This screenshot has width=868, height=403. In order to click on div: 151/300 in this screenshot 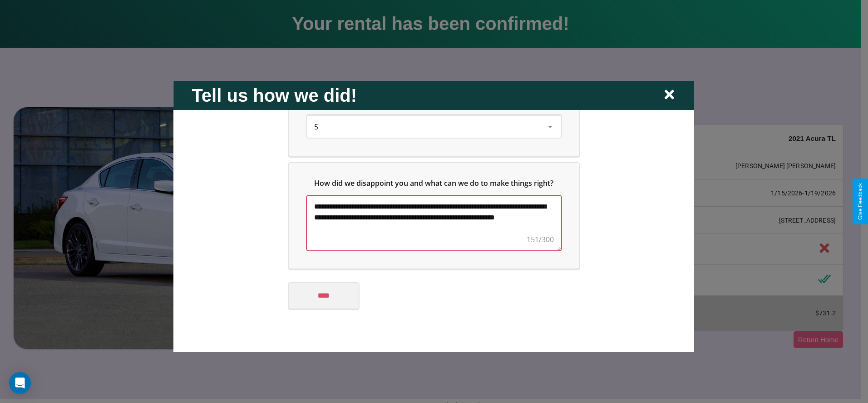, I will do `click(540, 239)`.